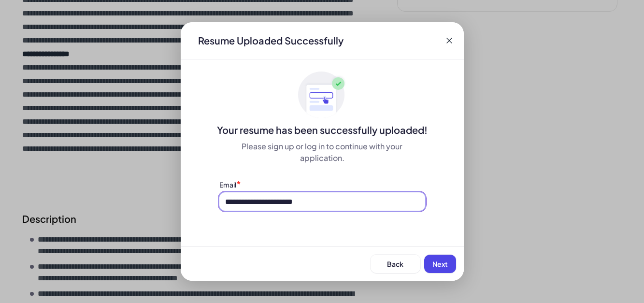 Image resolution: width=644 pixels, height=303 pixels. Describe the element at coordinates (395, 264) in the screenshot. I see `span: Back` at that location.